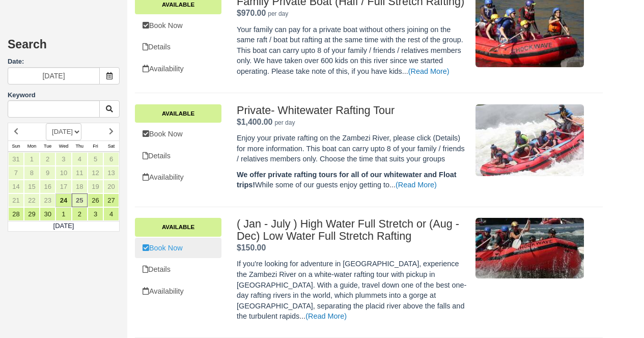 The image size is (644, 338). Describe the element at coordinates (95, 186) in the screenshot. I see `a: 19` at that location.